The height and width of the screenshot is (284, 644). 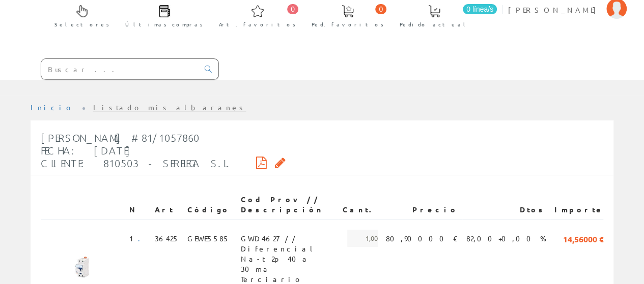 What do you see at coordinates (210, 205) in the screenshot?
I see `th: Código` at bounding box center [210, 205].